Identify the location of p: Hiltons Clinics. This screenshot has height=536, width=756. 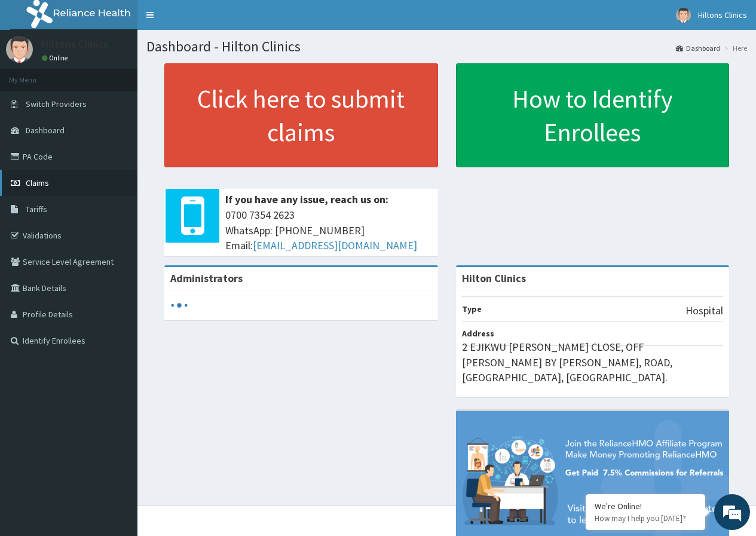
(75, 44).